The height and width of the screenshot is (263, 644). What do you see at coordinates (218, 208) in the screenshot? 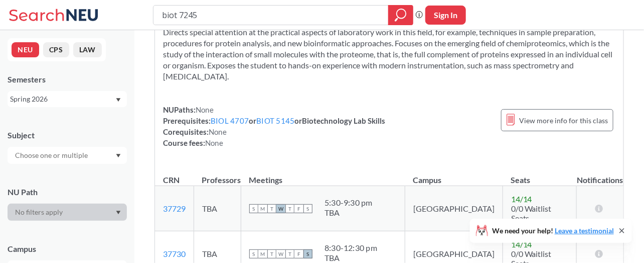
I see `td: TBA` at bounding box center [218, 208].